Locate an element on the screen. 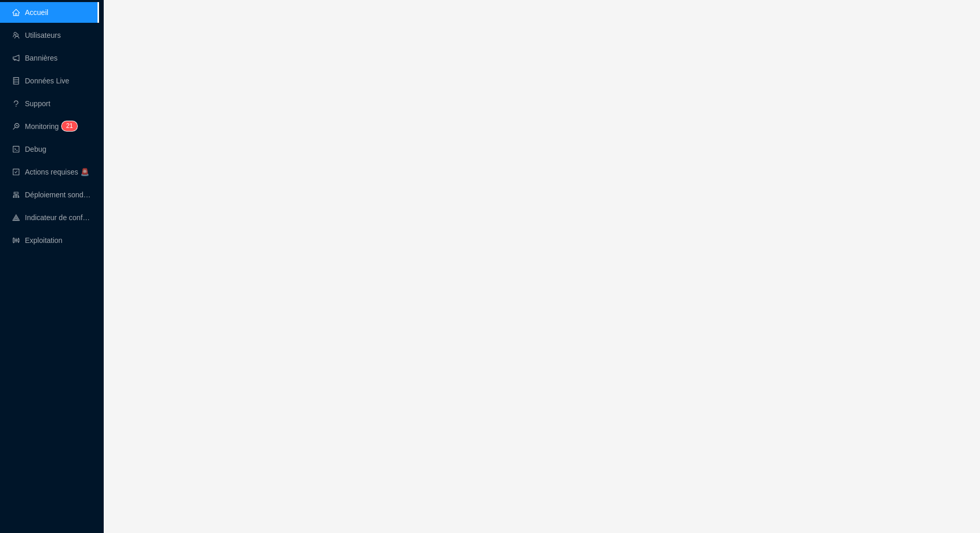 The height and width of the screenshot is (533, 980). sup: 21 is located at coordinates (69, 126).